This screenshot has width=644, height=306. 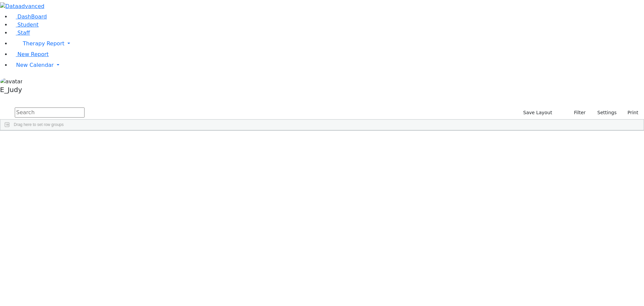 What do you see at coordinates (35, 65) in the screenshot?
I see `span: New Calendar` at bounding box center [35, 65].